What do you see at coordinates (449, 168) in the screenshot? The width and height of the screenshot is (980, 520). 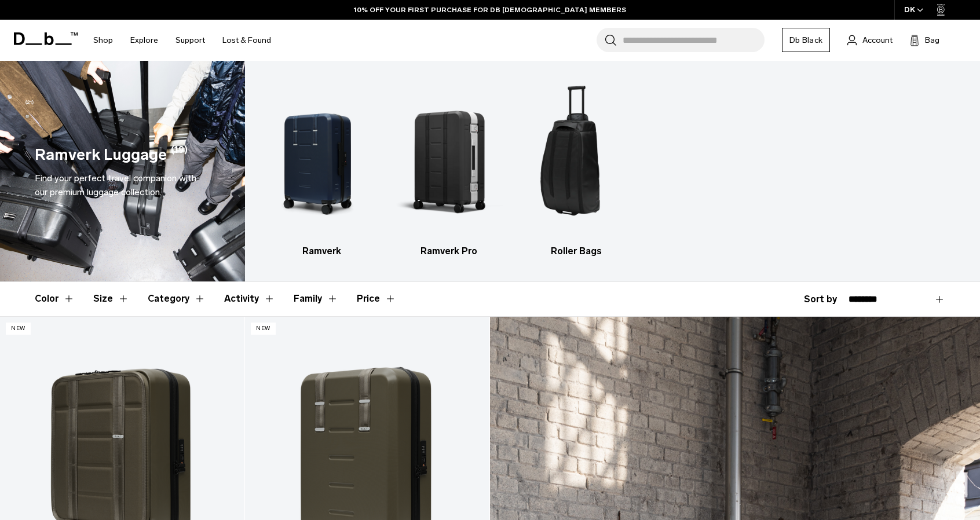 I see `li: 2 / 3` at bounding box center [449, 168].